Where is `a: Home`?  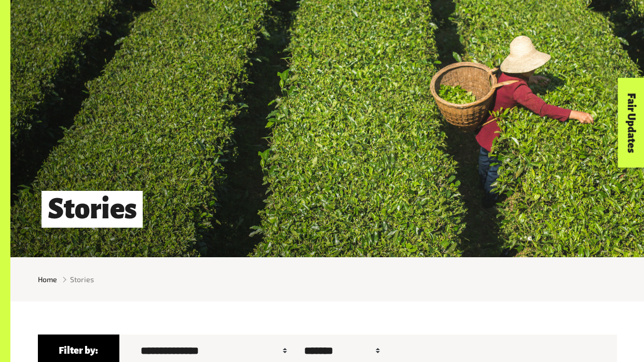
a: Home is located at coordinates (48, 279).